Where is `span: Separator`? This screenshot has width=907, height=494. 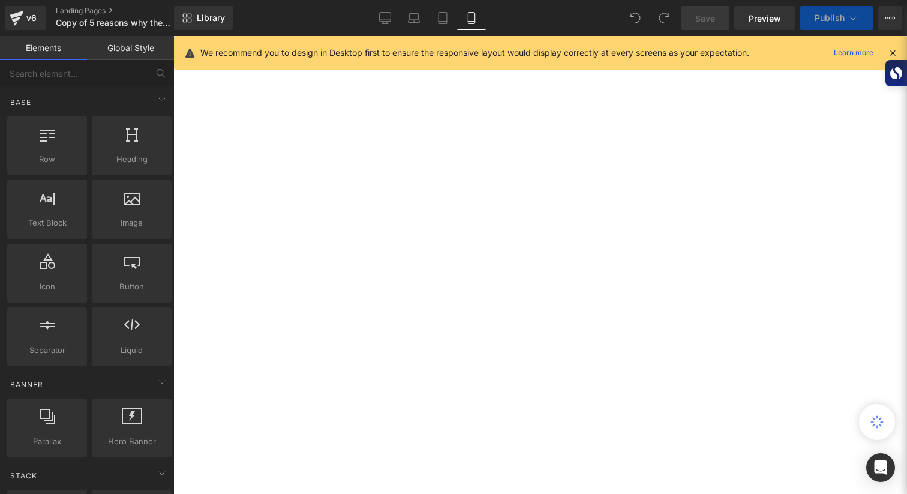
span: Separator is located at coordinates (47, 350).